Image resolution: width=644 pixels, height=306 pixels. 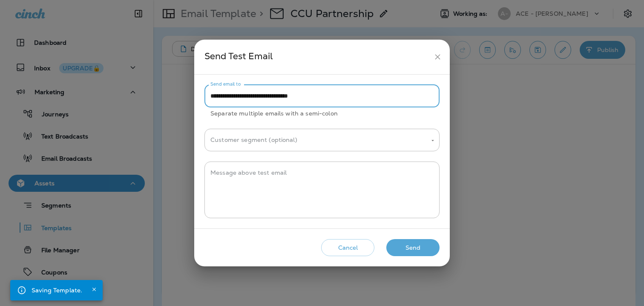 I want to click on label: Send email to, so click(x=225, y=84).